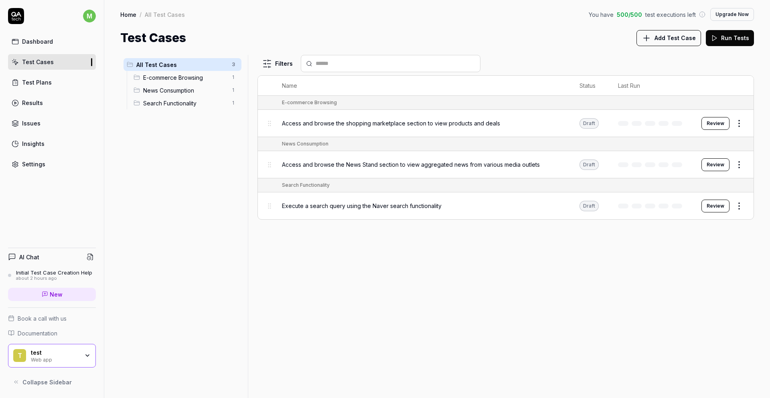  I want to click on span: Add Test Case, so click(675, 38).